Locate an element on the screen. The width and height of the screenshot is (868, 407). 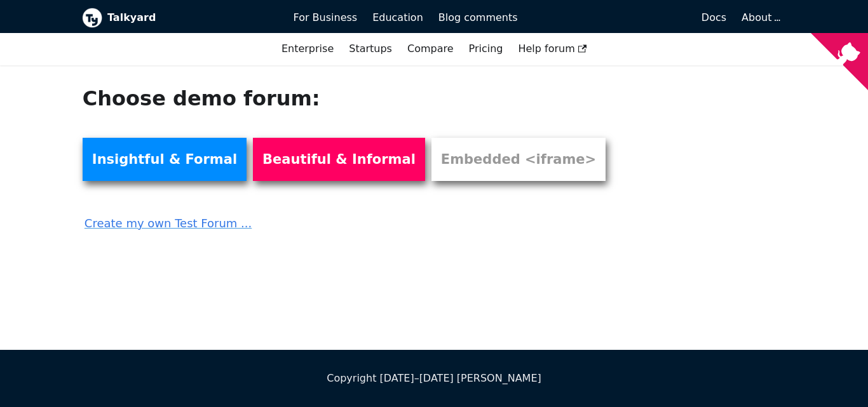
a: Embedded <iframe> is located at coordinates (518, 159).